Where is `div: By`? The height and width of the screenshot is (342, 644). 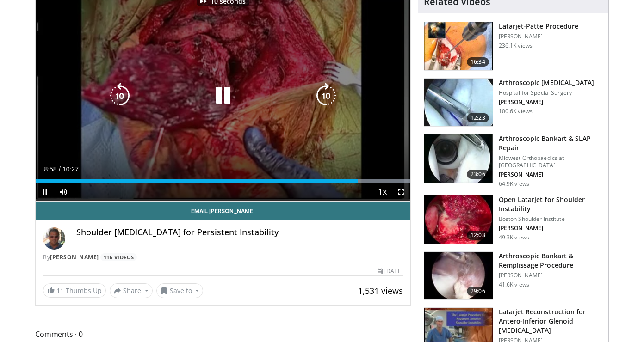
div: By is located at coordinates (223, 258).